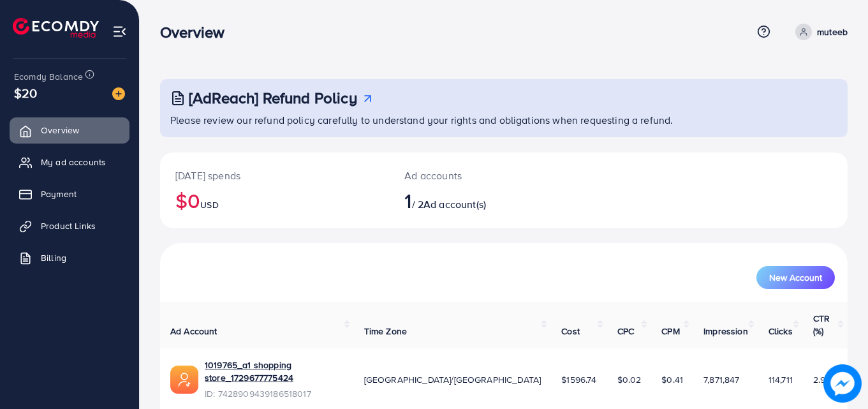 Image resolution: width=868 pixels, height=409 pixels. I want to click on a: My ad accounts, so click(69, 162).